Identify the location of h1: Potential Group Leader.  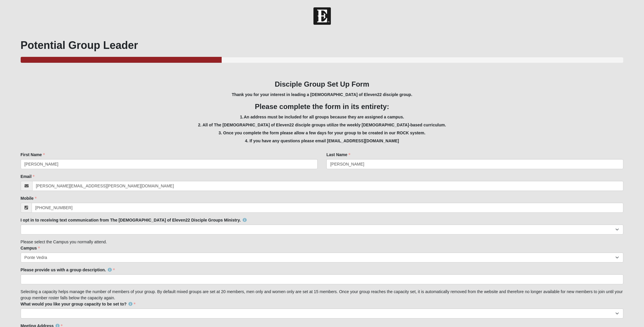
(322, 45).